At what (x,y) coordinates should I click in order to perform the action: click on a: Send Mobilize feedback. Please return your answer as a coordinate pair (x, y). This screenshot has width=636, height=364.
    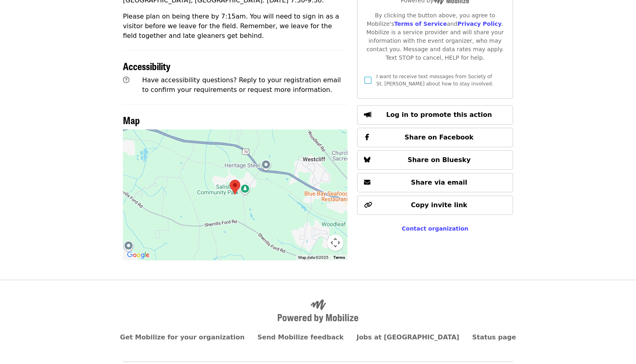
    Looking at the image, I should click on (301, 337).